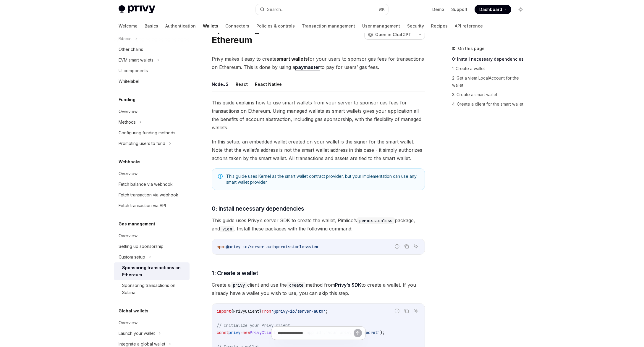 The height and width of the screenshot is (347, 644). I want to click on div: Launch your wallet, so click(137, 333).